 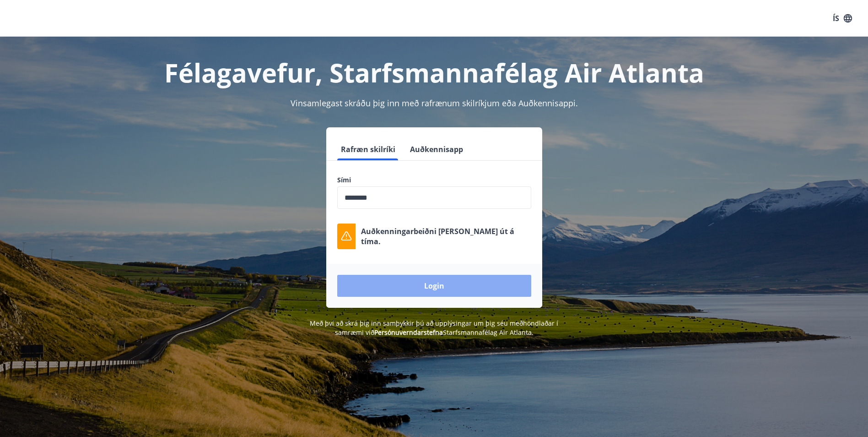 What do you see at coordinates (434, 103) in the screenshot?
I see `span: Vinsamlegast skráðu þig inn með rafrænum skilríkjum eða Auðkennisappi.` at bounding box center [434, 103].